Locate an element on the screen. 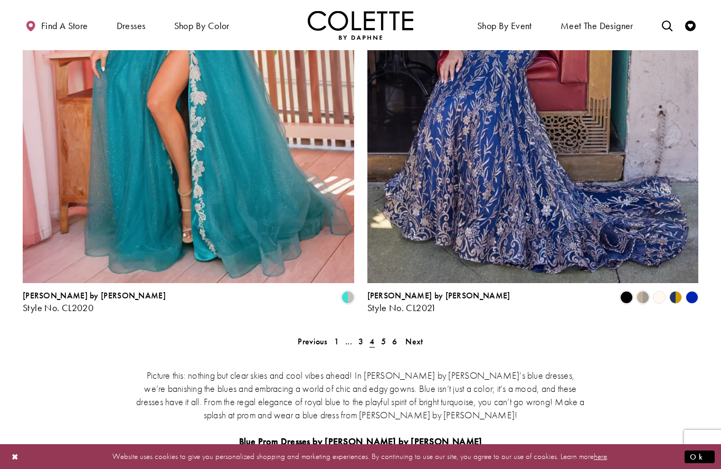 The image size is (721, 469). span: Current page is located at coordinates (372, 341).